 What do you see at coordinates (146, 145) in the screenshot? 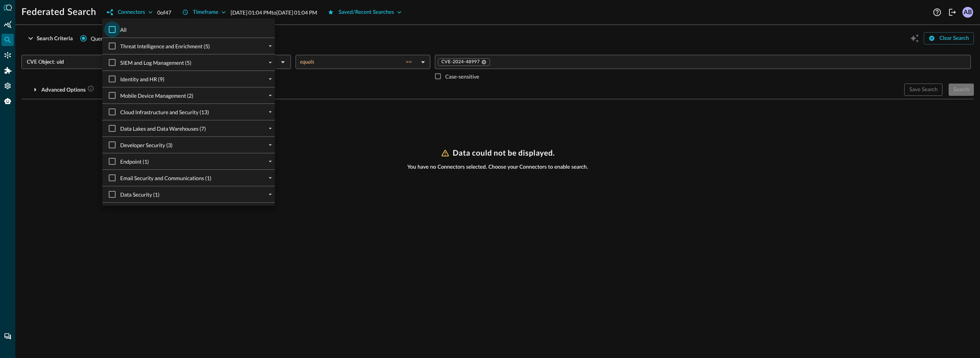
I see `span: Developer Security (3)` at bounding box center [146, 145].